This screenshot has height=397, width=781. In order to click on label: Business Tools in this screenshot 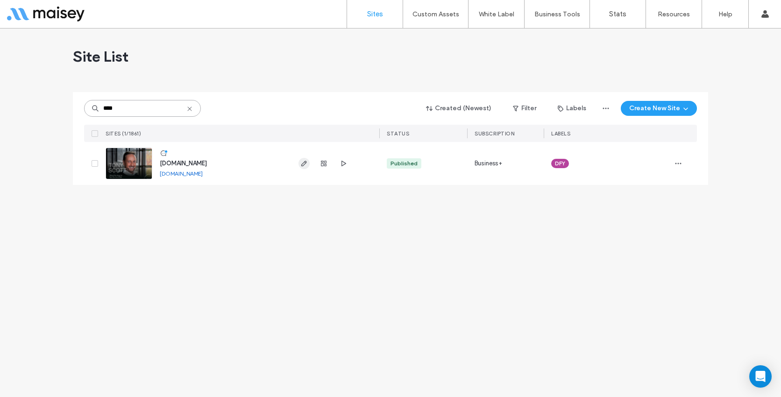, I will do `click(557, 14)`.